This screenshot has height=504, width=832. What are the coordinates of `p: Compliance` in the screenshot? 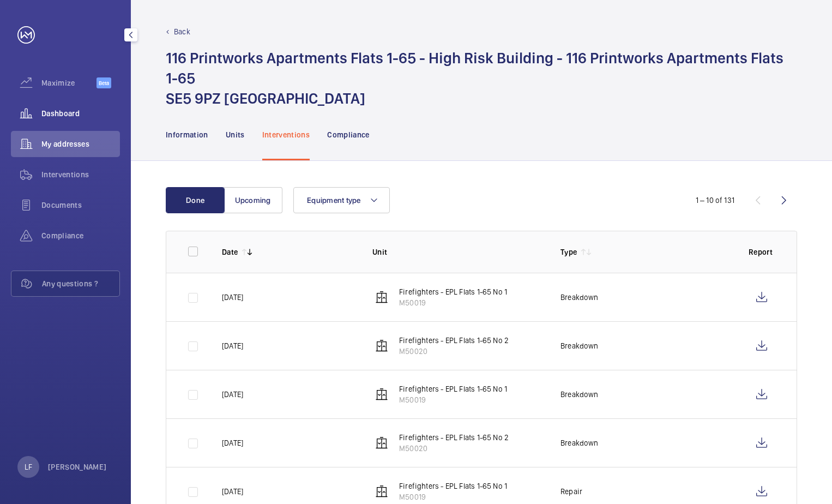 It's located at (348, 135).